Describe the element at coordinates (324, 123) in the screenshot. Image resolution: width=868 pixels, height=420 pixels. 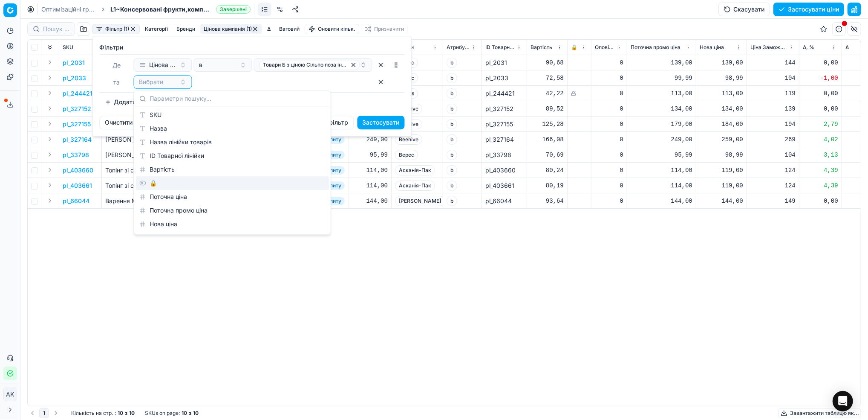
I see `button: Зберегти фільтр` at that location.